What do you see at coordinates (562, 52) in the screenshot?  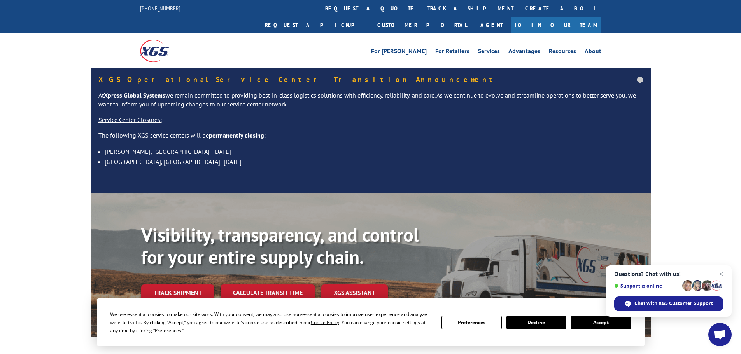 I see `a: Resources` at bounding box center [562, 52].